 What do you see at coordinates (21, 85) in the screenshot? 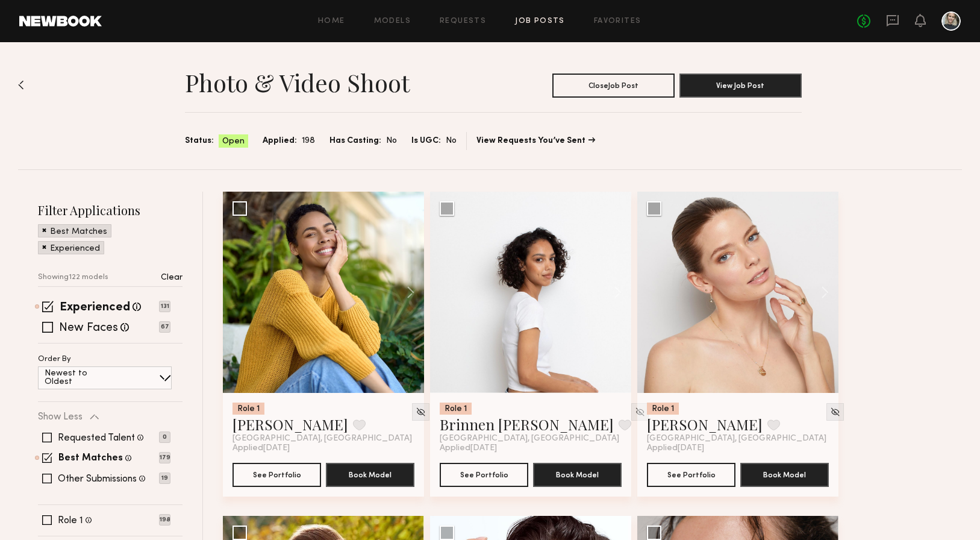
I see `img: Back to previous page` at bounding box center [21, 85].